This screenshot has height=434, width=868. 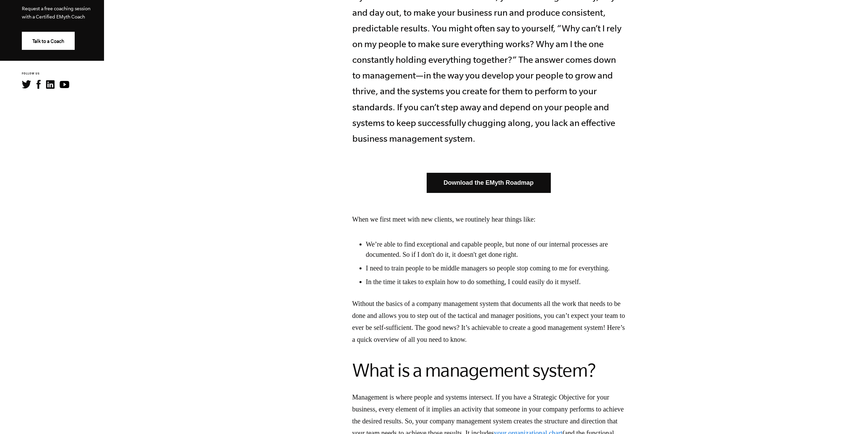 I want to click on p: When we first meet with new clients, we routinely hear things like:, so click(x=489, y=219).